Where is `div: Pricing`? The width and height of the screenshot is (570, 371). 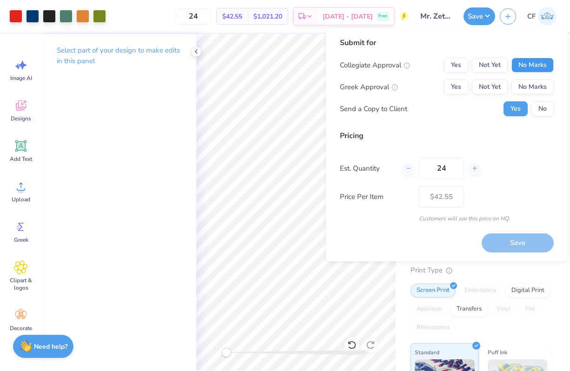 div: Pricing is located at coordinates (447, 136).